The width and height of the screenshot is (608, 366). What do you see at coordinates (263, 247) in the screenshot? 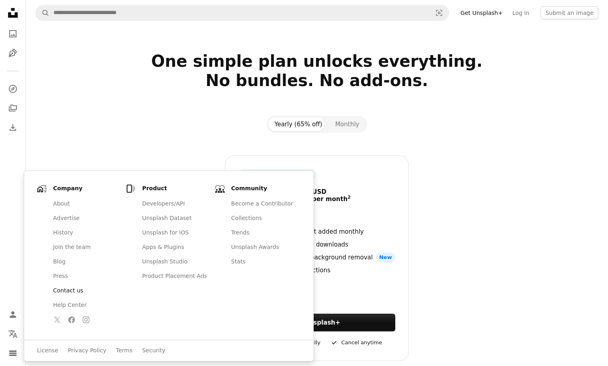
I see `a: Unsplash Awards` at bounding box center [263, 247].